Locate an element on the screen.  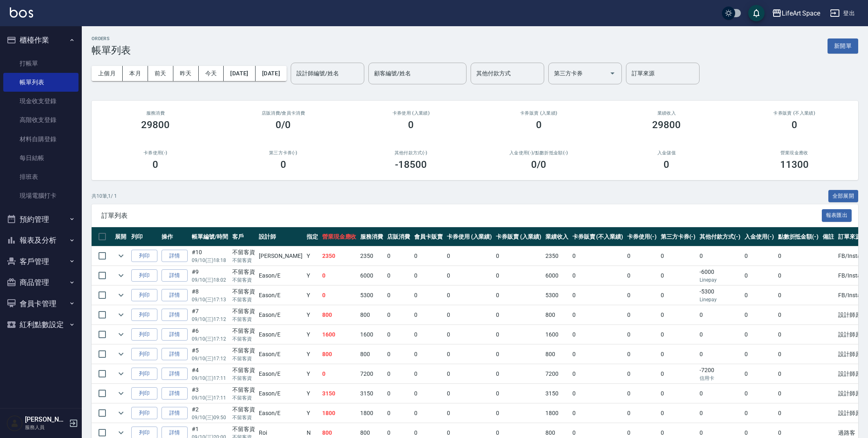
img: Logo is located at coordinates (21, 12).